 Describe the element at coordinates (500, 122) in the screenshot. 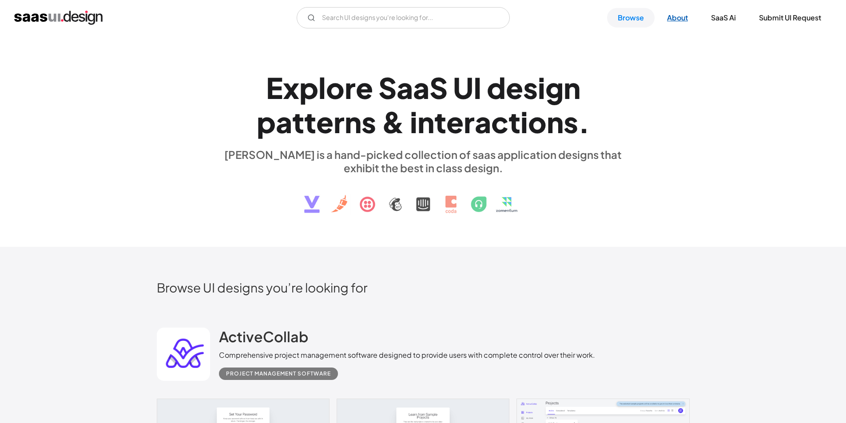

I see `div: c` at that location.